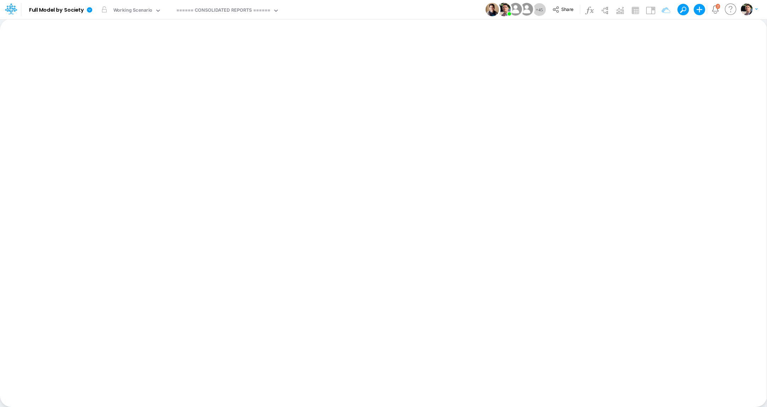 This screenshot has width=767, height=407. I want to click on div: 2 unread items, so click(717, 6).